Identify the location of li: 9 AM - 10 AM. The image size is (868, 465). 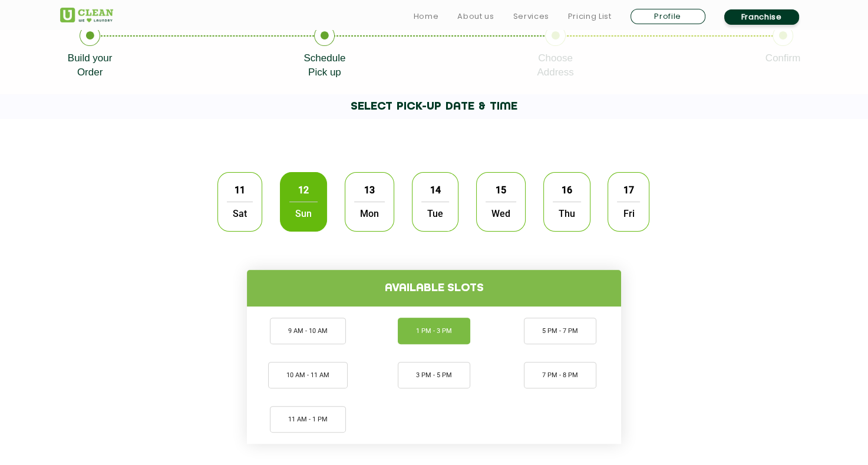
(307, 331).